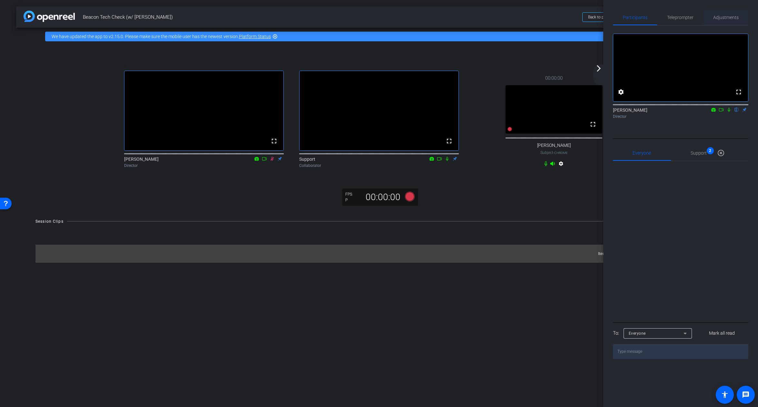 The image size is (758, 407). I want to click on div: We have updated the app to v2.15.0. Please make sure the mobile user has the newest version., so click(379, 36).